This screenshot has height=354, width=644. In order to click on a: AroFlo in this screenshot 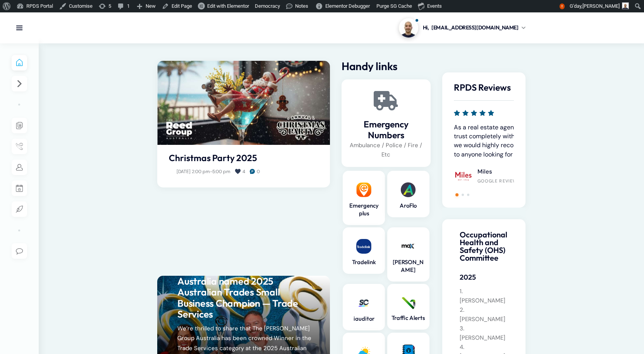, I will do `click(408, 206)`.